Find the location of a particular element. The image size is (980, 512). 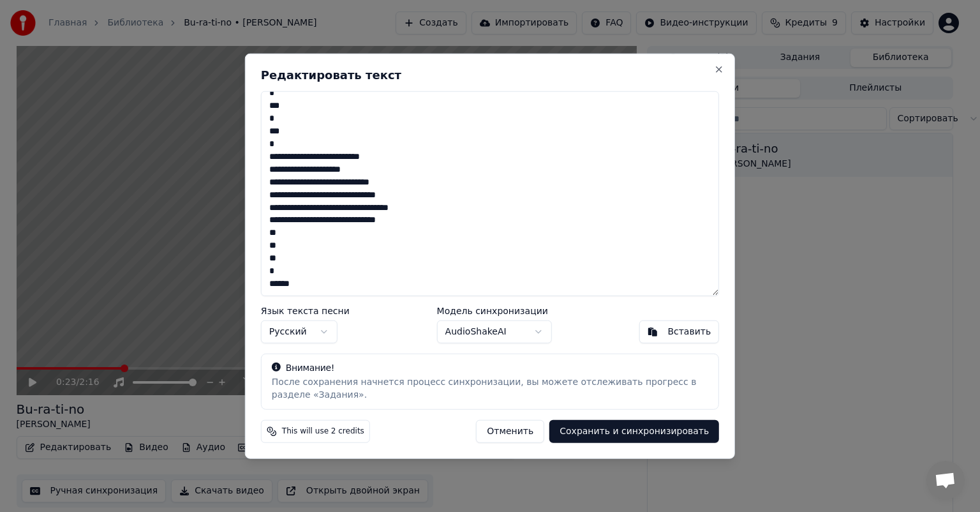

label: Язык текста песни is located at coordinates (305, 310).